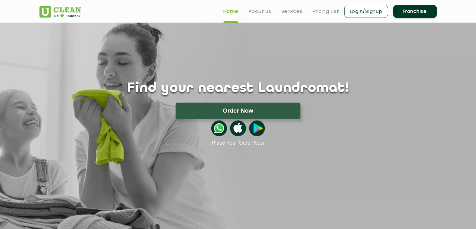 Image resolution: width=476 pixels, height=229 pixels. I want to click on a: Home, so click(231, 11).